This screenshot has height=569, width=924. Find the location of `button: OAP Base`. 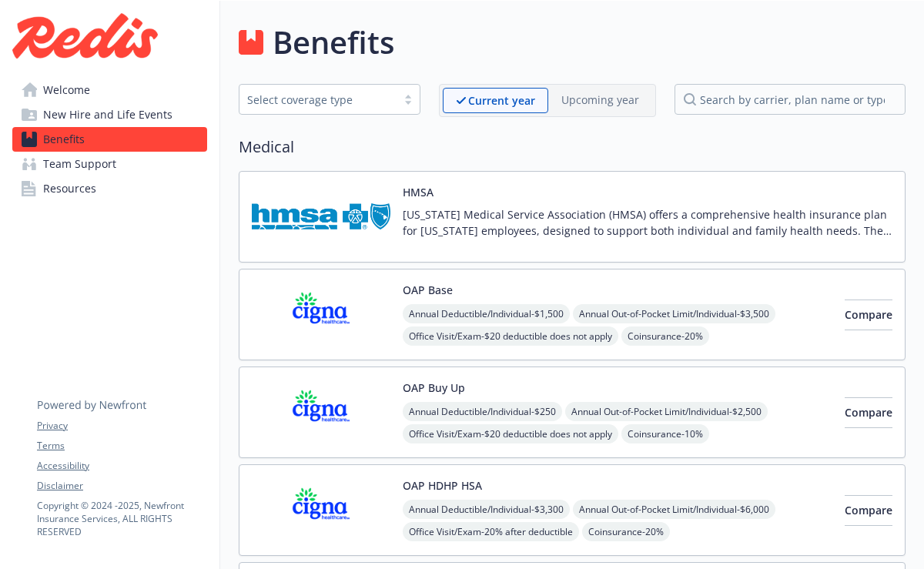

button: OAP Base is located at coordinates (428, 289).